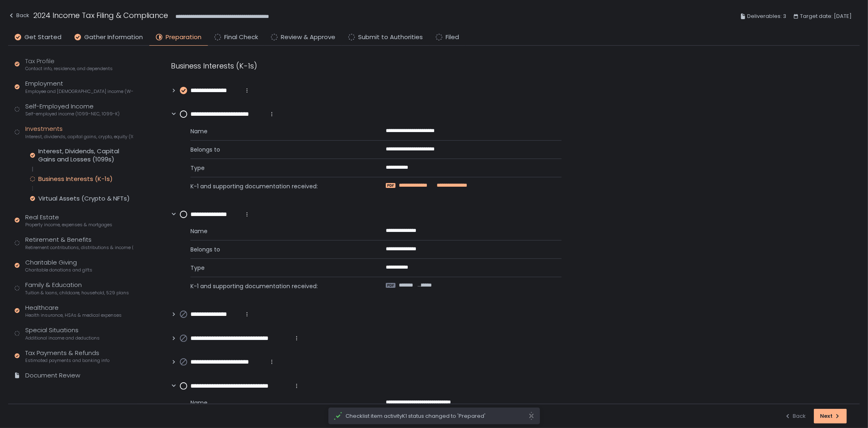 The width and height of the screenshot is (868, 428). What do you see at coordinates (73, 315) in the screenshot?
I see `span: Health insurance, HSAs & medical expenses` at bounding box center [73, 315].